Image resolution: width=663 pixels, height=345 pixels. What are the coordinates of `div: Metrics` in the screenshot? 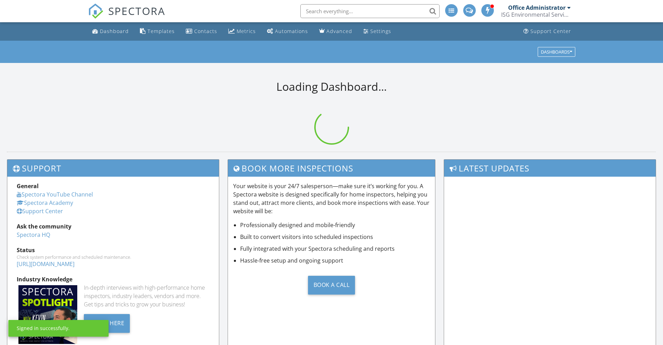 It's located at (246, 31).